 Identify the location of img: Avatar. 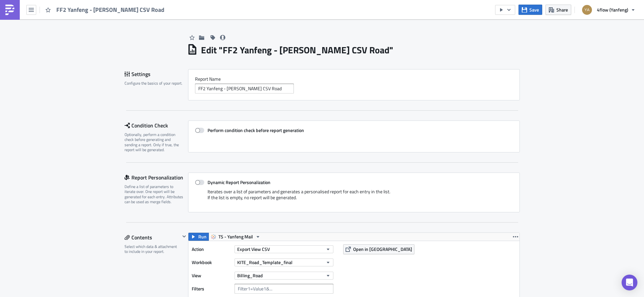
(587, 10).